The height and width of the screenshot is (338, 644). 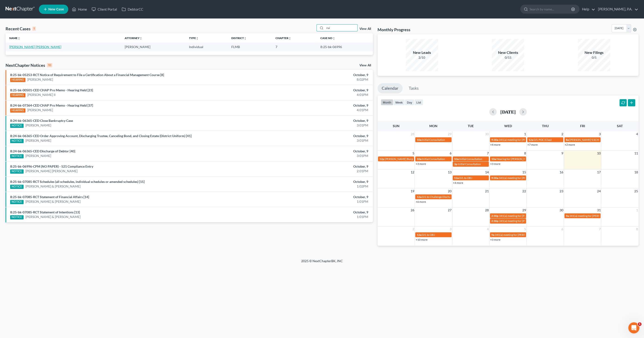 I want to click on a: 8:25-bk-00501-CED CHAP Pro Memo - Hearing Held [23], so click(x=52, y=90).